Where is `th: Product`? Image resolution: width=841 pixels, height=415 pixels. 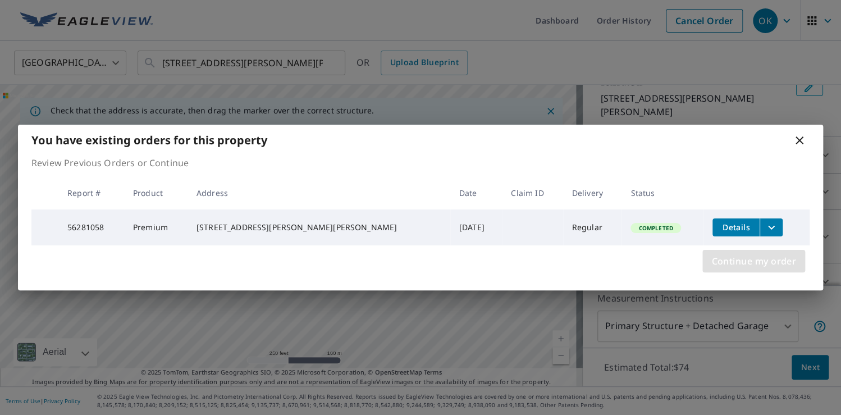 th: Product is located at coordinates (155, 192).